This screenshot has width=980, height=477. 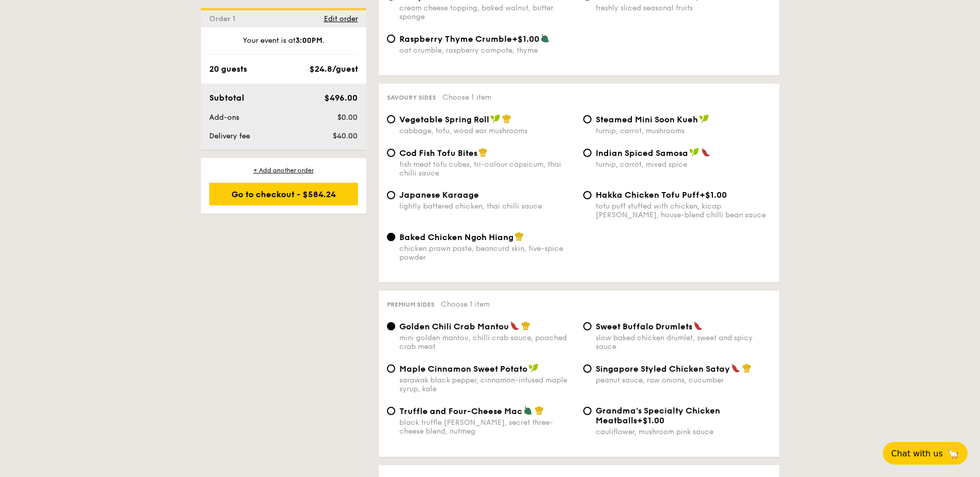 What do you see at coordinates (438, 153) in the screenshot?
I see `span: Cod Fish Tofu Bites` at bounding box center [438, 153].